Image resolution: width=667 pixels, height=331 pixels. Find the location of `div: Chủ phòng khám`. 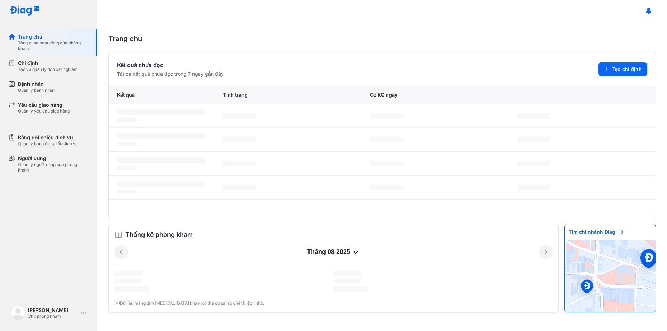

div: Chủ phòng khám is located at coordinates (53, 317).